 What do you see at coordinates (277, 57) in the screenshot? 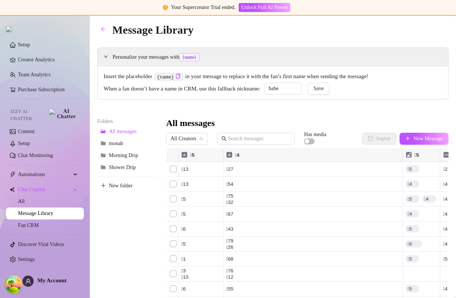
I see `span: Personalize your messages with` at bounding box center [277, 57].